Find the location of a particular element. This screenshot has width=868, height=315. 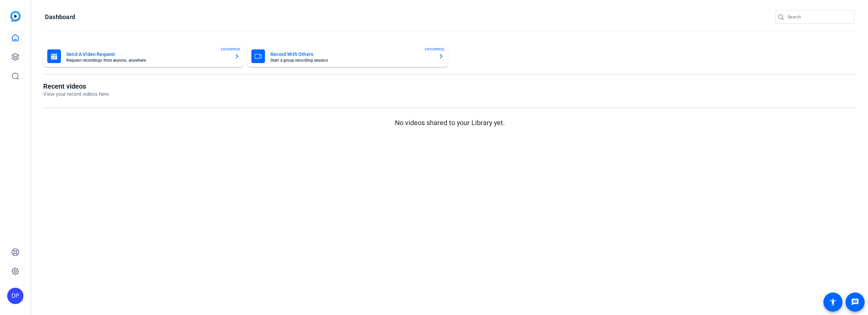

mat-card-title: Send A Video Request is located at coordinates (148, 54).